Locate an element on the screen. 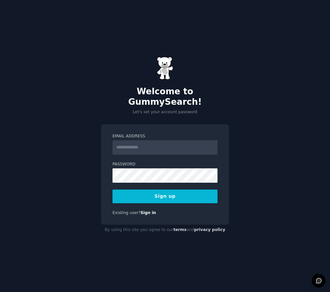 The image size is (330, 292). button: Sign up is located at coordinates (165, 196).